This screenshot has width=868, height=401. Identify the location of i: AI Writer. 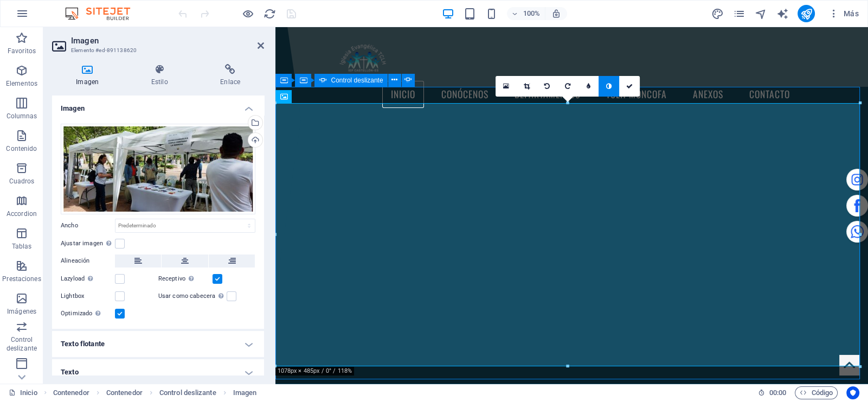
(782, 14).